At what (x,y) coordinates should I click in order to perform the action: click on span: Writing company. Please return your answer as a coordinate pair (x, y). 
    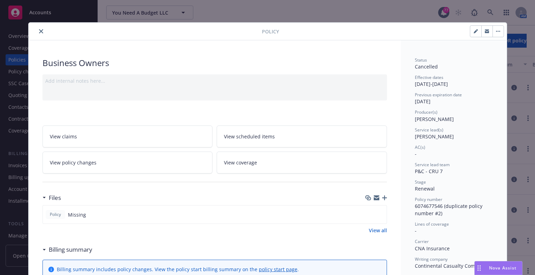
    Looking at the image, I should click on (431, 259).